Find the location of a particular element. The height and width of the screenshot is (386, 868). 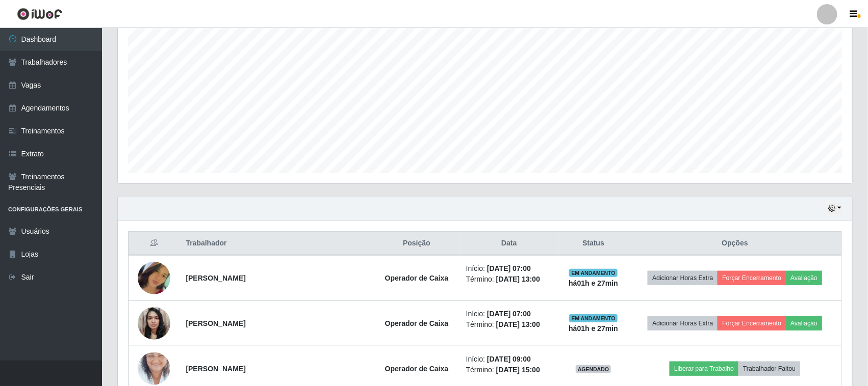

th: Trabalhador is located at coordinates (276, 244).